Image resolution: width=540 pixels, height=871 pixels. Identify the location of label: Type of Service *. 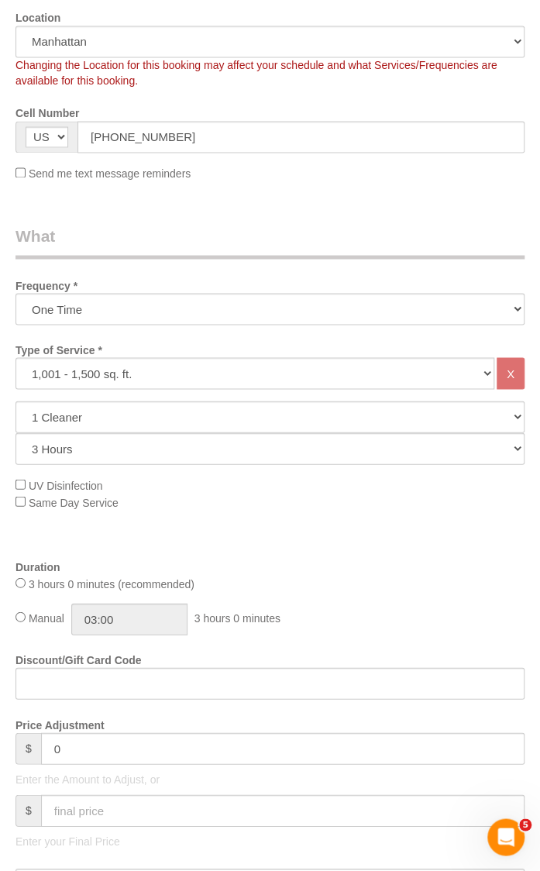
(59, 346).